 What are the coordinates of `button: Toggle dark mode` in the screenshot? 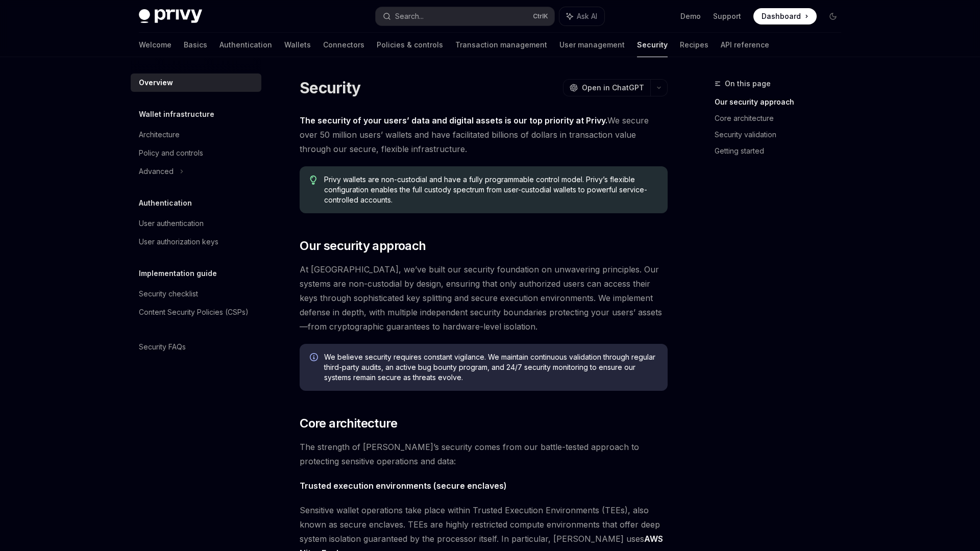 It's located at (833, 17).